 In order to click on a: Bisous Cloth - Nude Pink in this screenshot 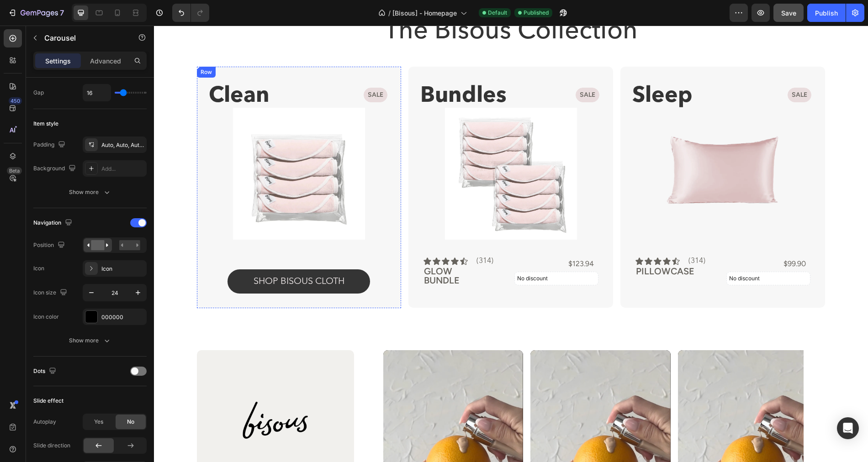, I will do `click(145, 148)`.